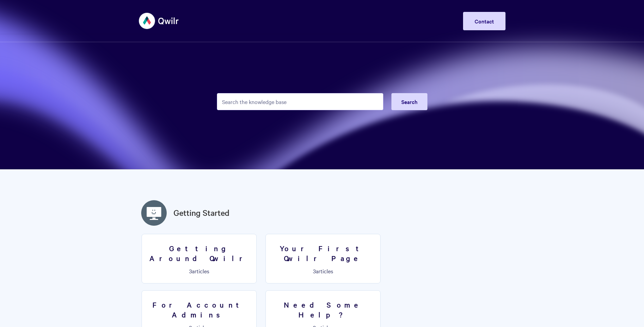  Describe the element at coordinates (410, 102) in the screenshot. I see `span: Search` at that location.